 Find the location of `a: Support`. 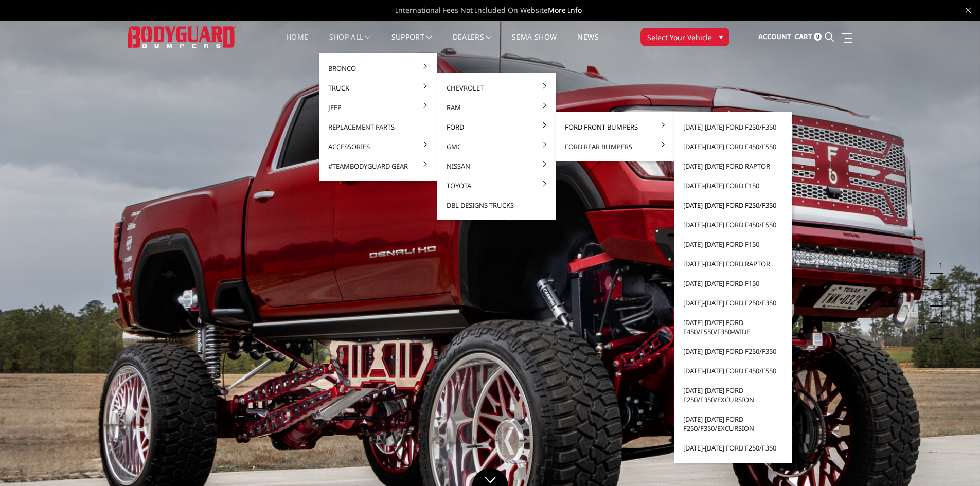

a: Support is located at coordinates (412, 43).